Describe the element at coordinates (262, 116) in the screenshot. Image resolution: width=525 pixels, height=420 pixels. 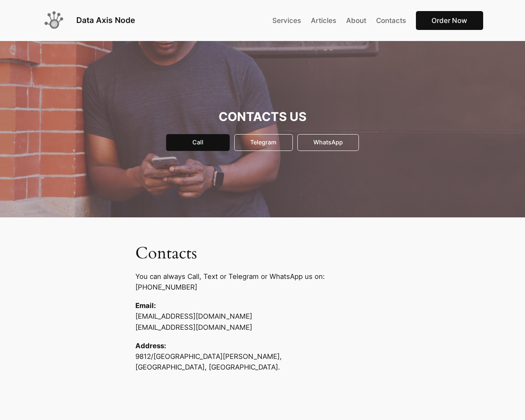
I see `strong: CONTACTS US` at that location.